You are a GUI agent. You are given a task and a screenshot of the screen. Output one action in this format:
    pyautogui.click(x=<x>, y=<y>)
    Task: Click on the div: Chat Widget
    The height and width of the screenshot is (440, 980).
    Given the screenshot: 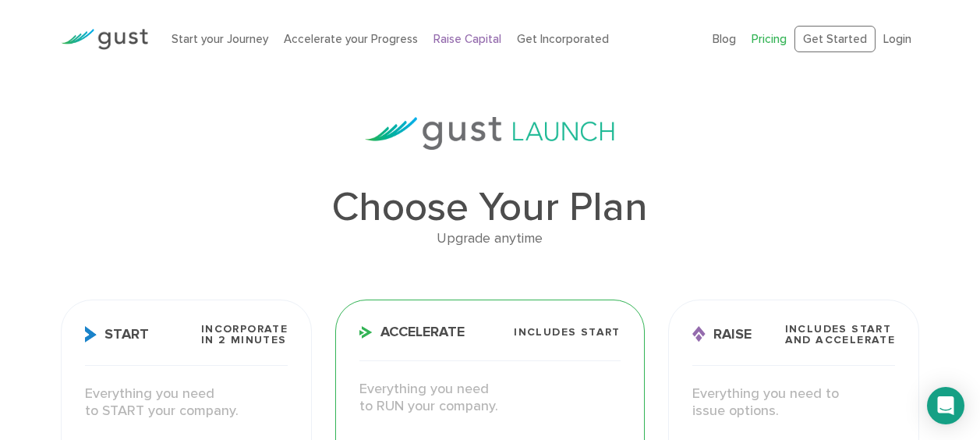 What is the action you would take?
    pyautogui.click(x=850, y=356)
    